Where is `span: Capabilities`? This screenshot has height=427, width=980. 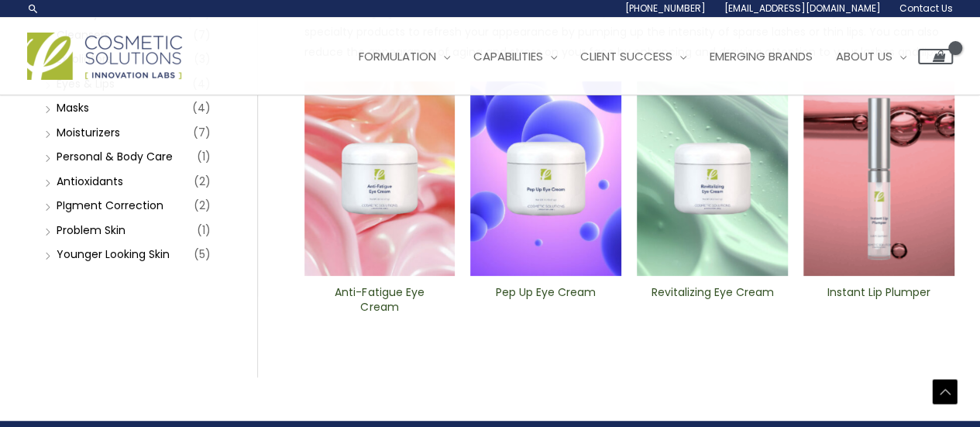
span: Capabilities is located at coordinates (508, 56).